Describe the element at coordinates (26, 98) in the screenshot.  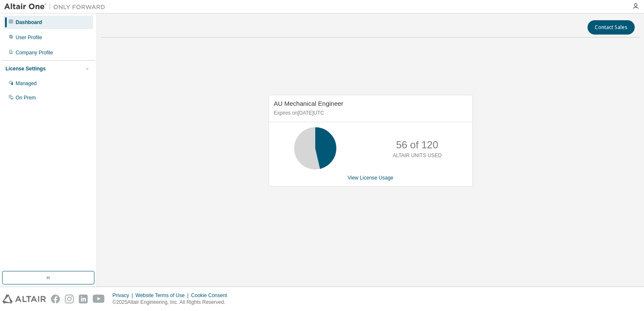
I see `div: On Prem` at that location.